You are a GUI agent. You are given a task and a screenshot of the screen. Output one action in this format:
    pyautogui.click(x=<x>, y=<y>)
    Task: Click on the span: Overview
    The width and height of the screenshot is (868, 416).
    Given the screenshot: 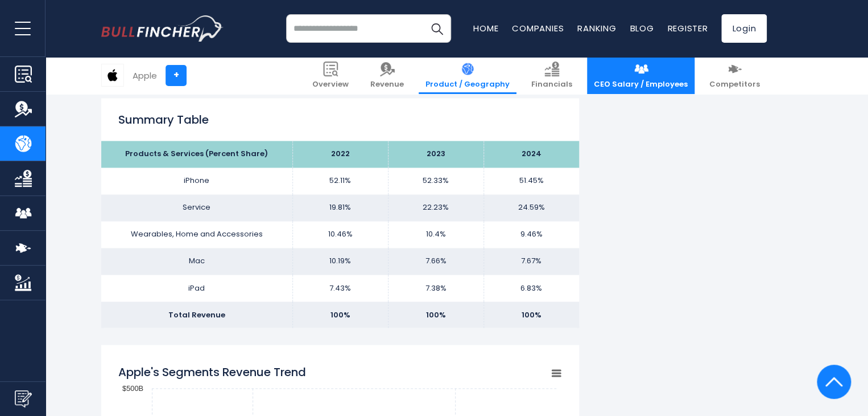 What is the action you would take?
    pyautogui.click(x=330, y=85)
    